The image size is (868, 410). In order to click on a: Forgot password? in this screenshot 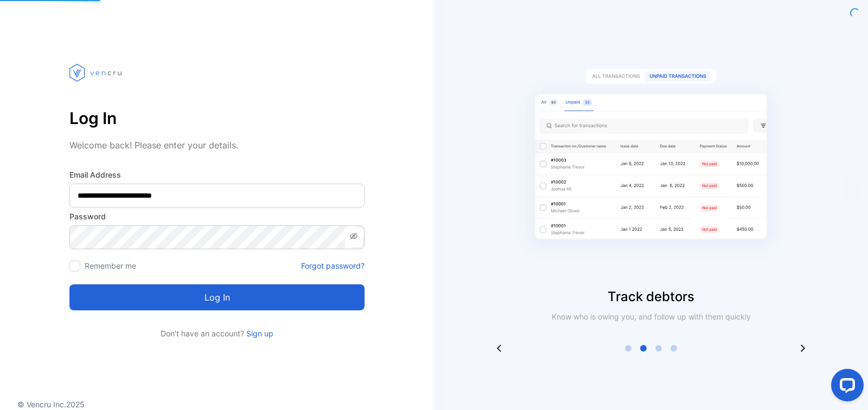, I will do `click(333, 266)`.